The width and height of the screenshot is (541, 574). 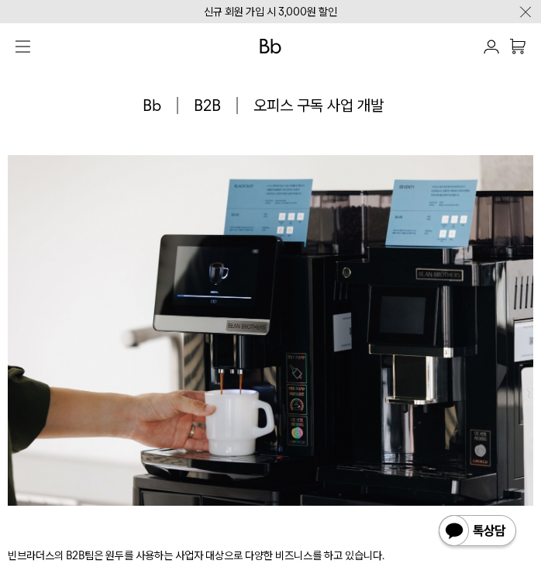 What do you see at coordinates (271, 46) in the screenshot?
I see `img: 로고` at bounding box center [271, 46].